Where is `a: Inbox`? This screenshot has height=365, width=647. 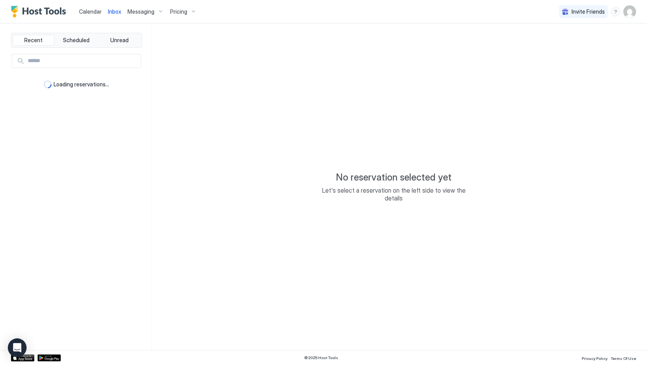
a: Inbox is located at coordinates (114, 11).